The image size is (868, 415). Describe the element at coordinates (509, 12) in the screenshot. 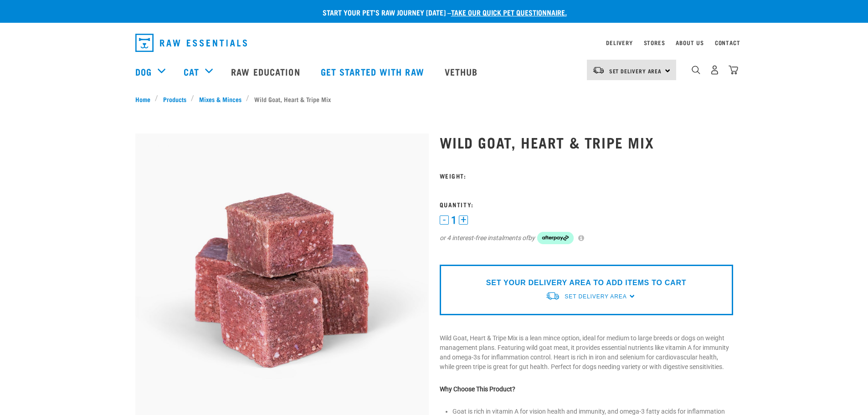

I see `a: take our quick pet questionnaire.` at that location.